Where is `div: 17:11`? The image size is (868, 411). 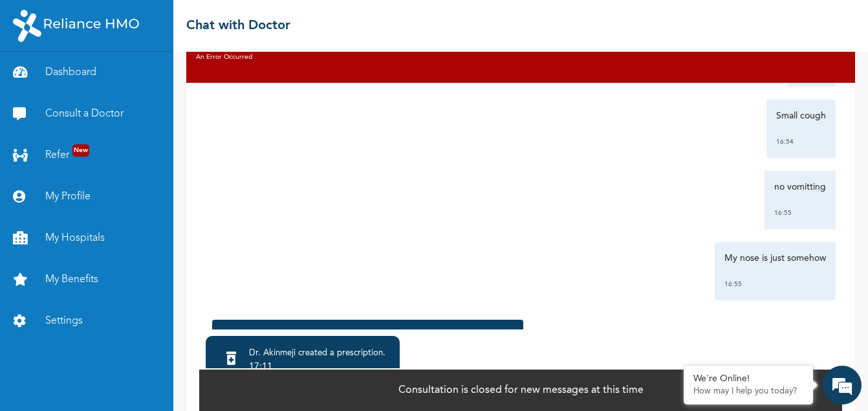
div: 17:11 is located at coordinates (317, 366).